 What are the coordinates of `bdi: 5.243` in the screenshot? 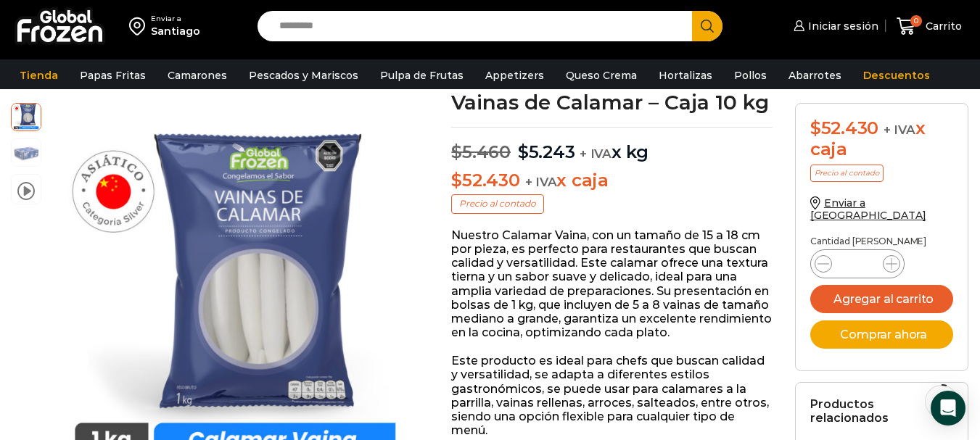 It's located at (546, 152).